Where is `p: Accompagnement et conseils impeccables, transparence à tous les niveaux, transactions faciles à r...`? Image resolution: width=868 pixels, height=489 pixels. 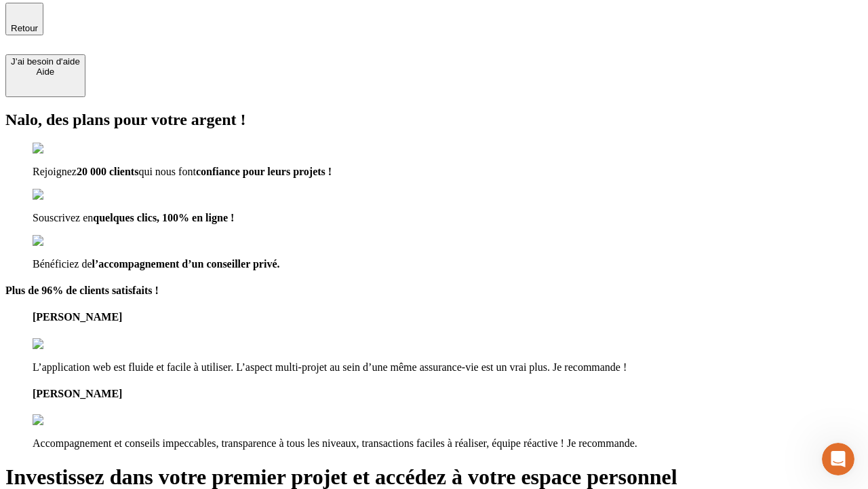
p: Accompagnement et conseils impeccables, transparence à tous les niveaux, transactions faciles à r... is located at coordinates (448, 443).